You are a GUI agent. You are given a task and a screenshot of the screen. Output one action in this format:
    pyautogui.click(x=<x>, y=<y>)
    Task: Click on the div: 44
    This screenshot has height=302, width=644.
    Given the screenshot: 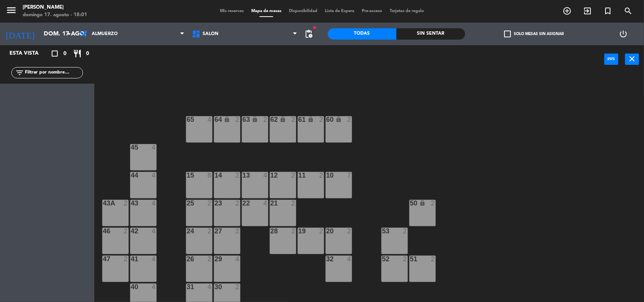 What is the action you would take?
    pyautogui.click(x=131, y=175)
    